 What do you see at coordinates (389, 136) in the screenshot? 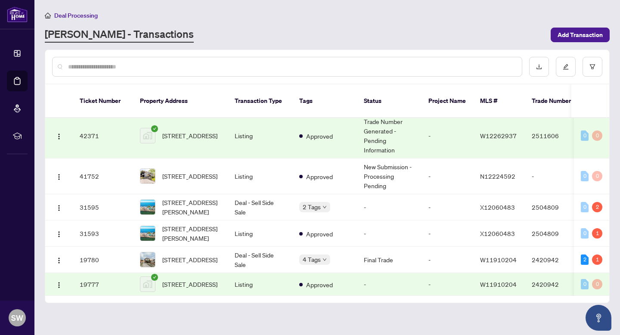
I see `td: Trade Number Generated - Pending Information` at bounding box center [389, 136].